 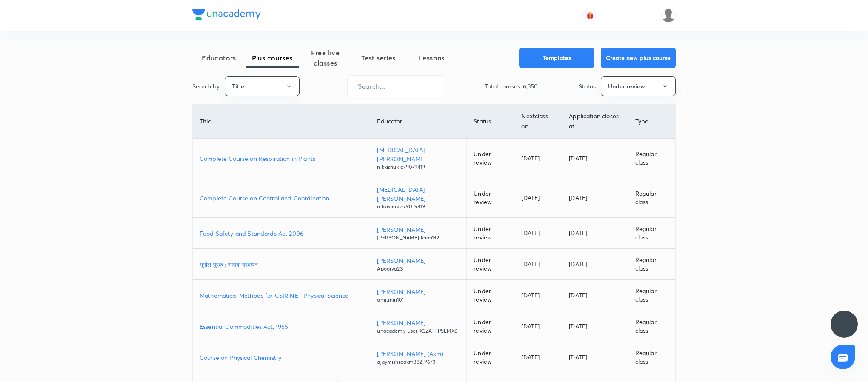 What do you see at coordinates (844, 324) in the screenshot?
I see `img: ttu` at bounding box center [844, 324].